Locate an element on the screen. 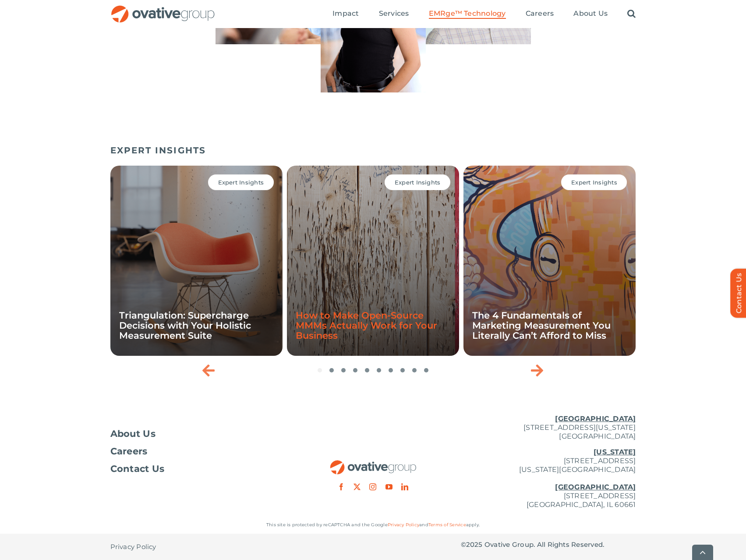 This screenshot has height=560, width=746. span: Go to slide 5 is located at coordinates (367, 370).